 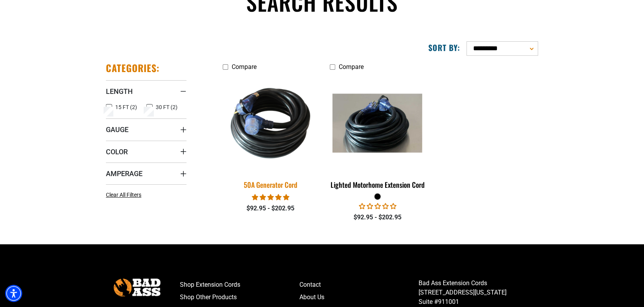 What do you see at coordinates (120, 91) in the screenshot?
I see `span: Length` at bounding box center [120, 91].